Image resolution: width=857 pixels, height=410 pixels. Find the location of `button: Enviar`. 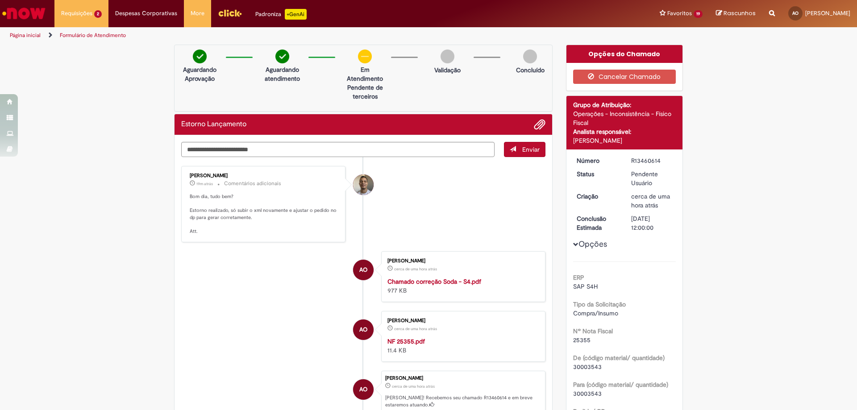

button: Enviar is located at coordinates (524, 149).